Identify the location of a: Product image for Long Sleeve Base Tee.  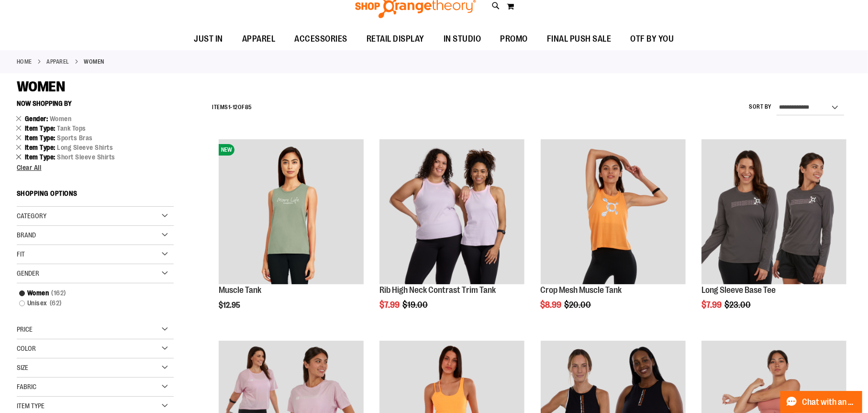
(774, 212).